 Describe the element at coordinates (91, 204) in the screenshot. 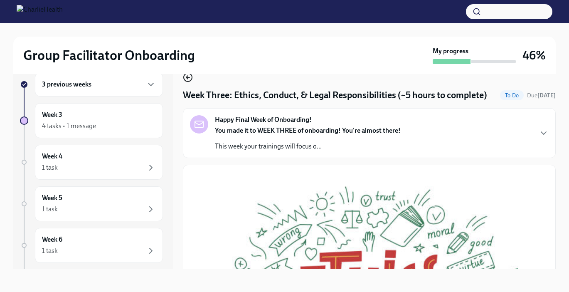

I see `a: Week 51 task` at that location.